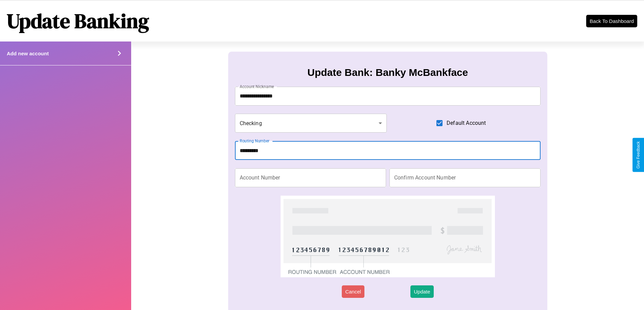 This screenshot has height=310, width=644. What do you see at coordinates (421, 291) in the screenshot?
I see `button: Update` at bounding box center [421, 291].